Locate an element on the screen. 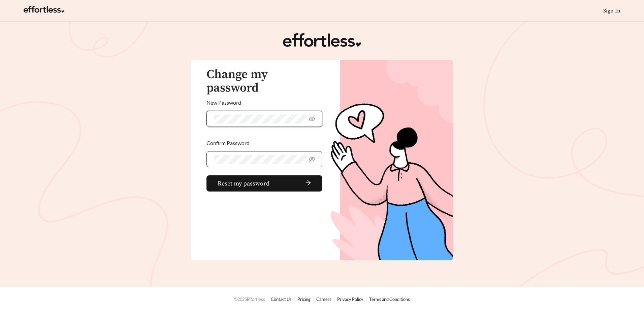  a: Contact Us is located at coordinates (281, 299).